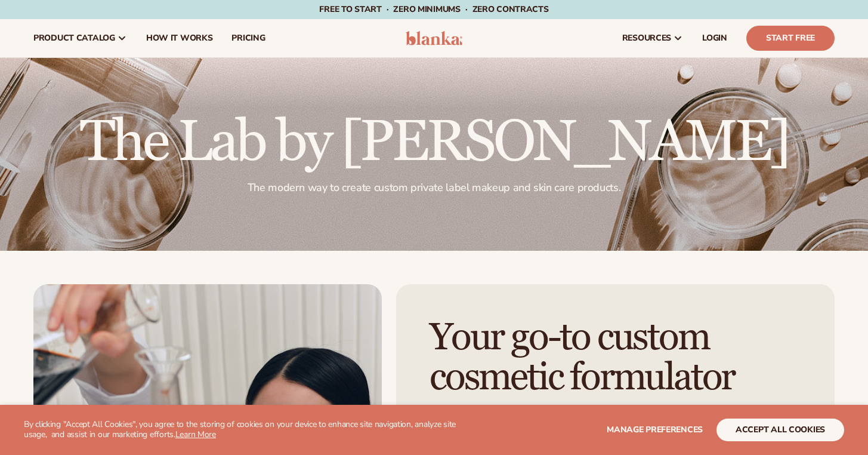 The width and height of the screenshot is (868, 455). Describe the element at coordinates (180, 38) in the screenshot. I see `a: How It Works` at that location.